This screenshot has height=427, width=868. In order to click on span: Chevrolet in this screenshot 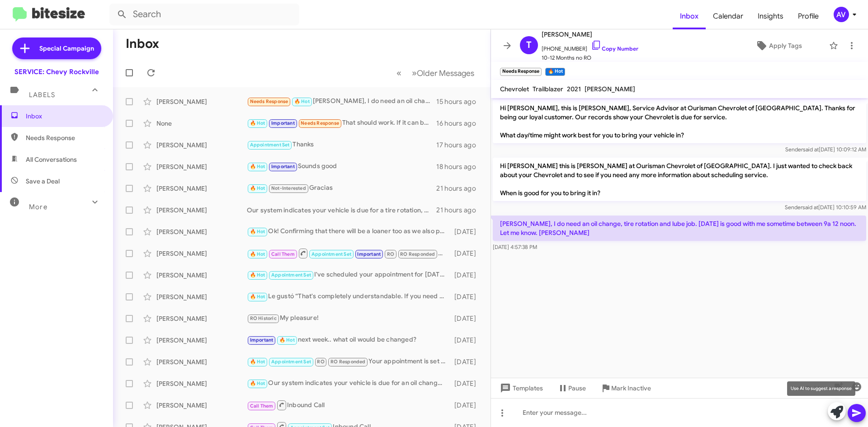, I will do `click(515, 89)`.